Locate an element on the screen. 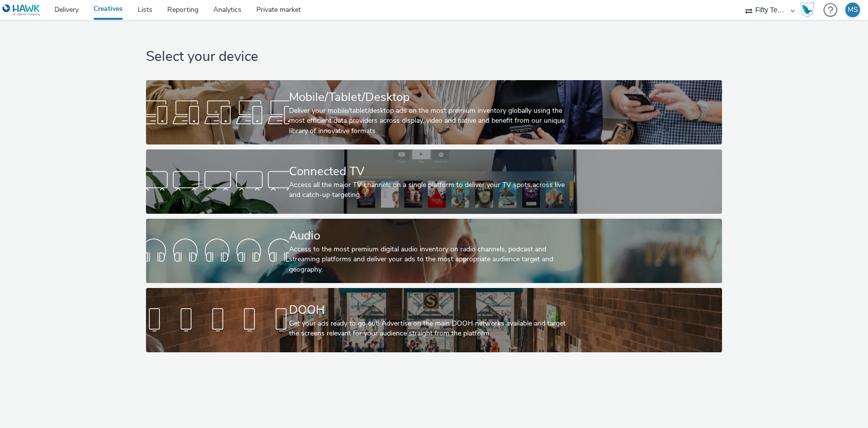 This screenshot has width=868, height=428. div: DOOH is located at coordinates (432, 310).